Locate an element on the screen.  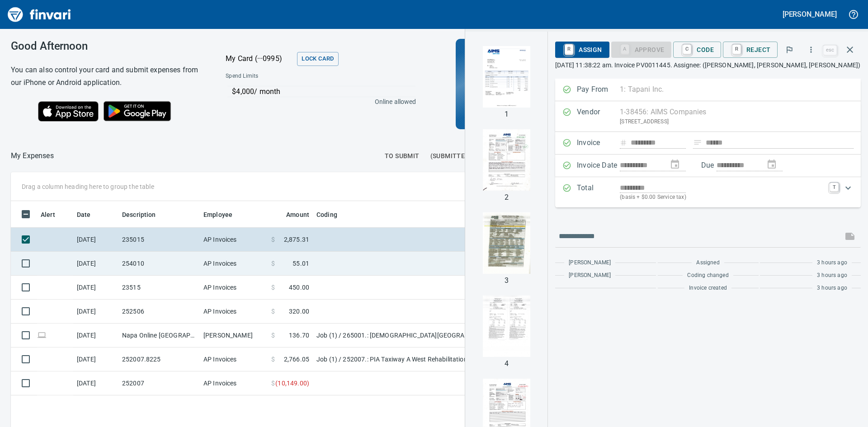
span: 450.00 is located at coordinates (299, 287).